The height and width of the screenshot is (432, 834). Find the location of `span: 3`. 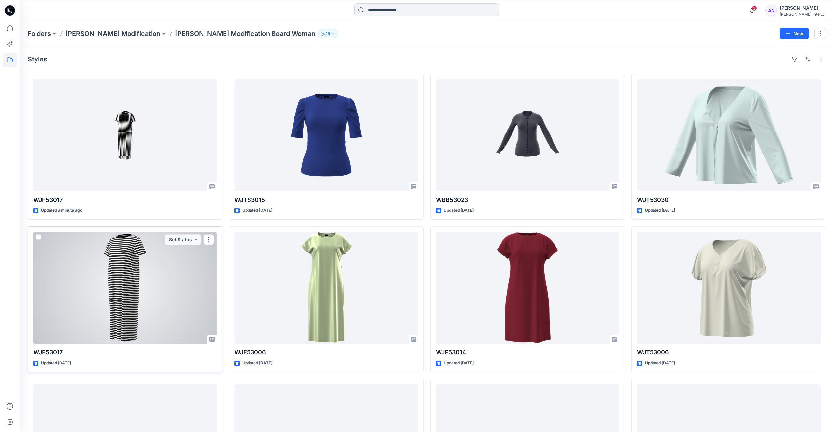

span: 3 is located at coordinates (754, 8).